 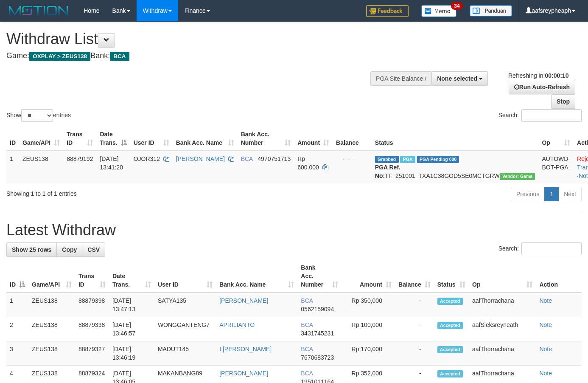 What do you see at coordinates (32, 249) in the screenshot?
I see `span: Show 25 rows` at bounding box center [32, 249].